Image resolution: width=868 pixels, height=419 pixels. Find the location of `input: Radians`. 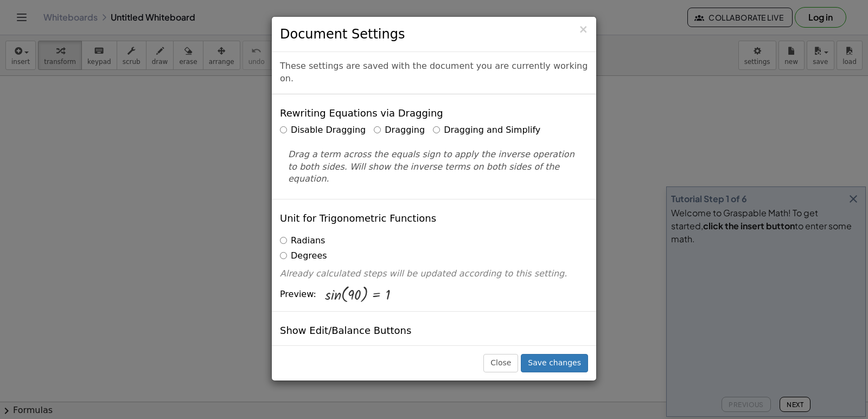

input: Radians is located at coordinates (283, 240).